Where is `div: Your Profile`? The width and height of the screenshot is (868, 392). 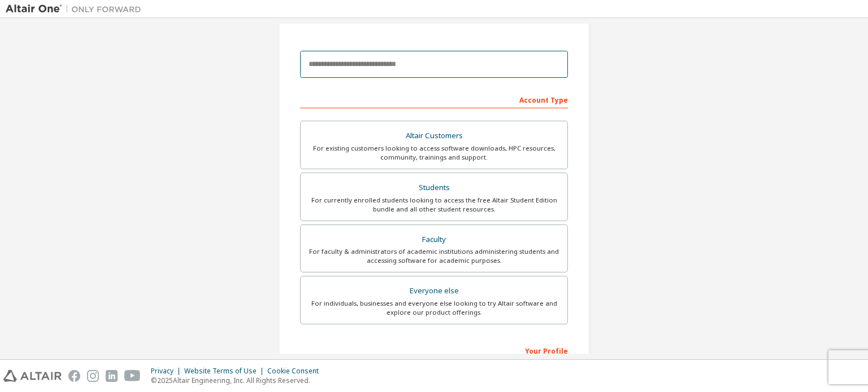
div: Your Profile is located at coordinates (434, 351).